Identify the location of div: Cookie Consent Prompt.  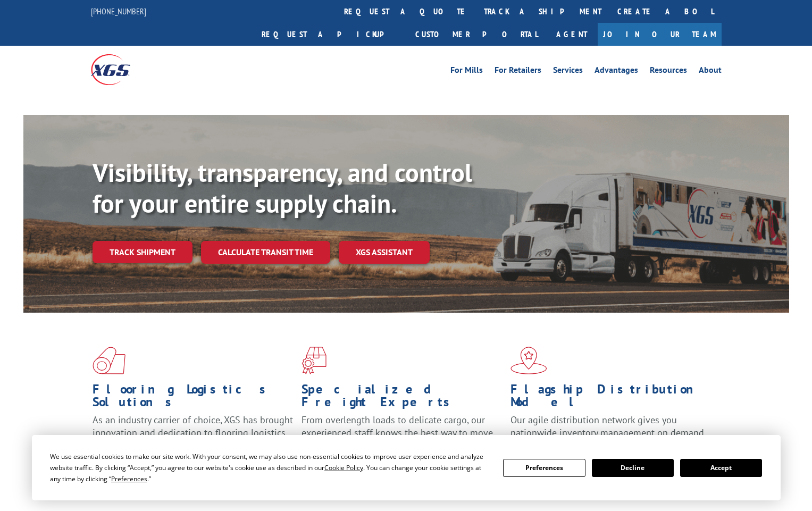
(406, 468).